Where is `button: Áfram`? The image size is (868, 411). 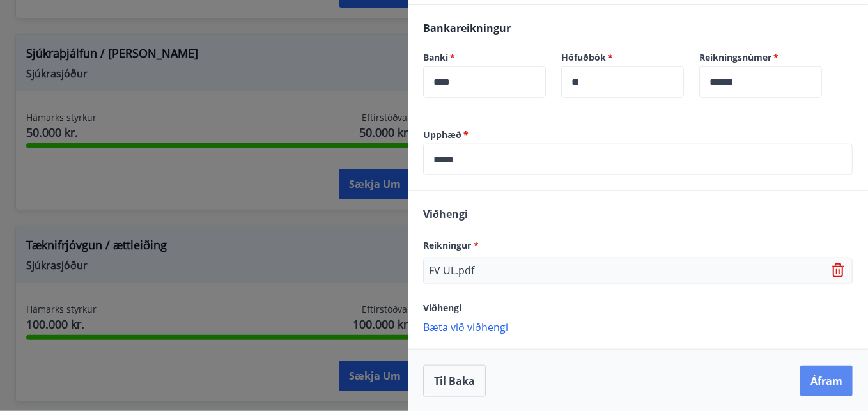
button: Áfram is located at coordinates (827, 381).